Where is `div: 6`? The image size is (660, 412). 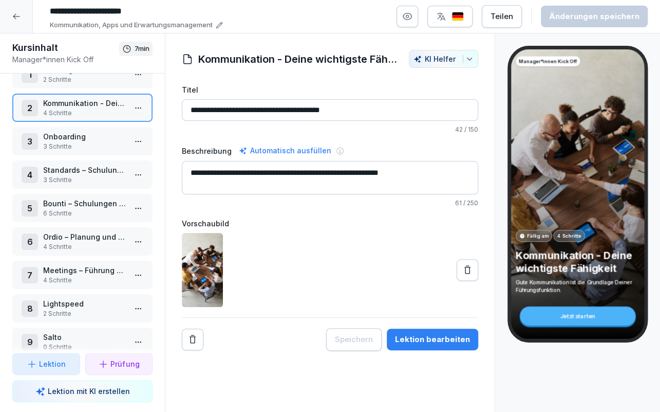 div: 6 is located at coordinates (30, 242).